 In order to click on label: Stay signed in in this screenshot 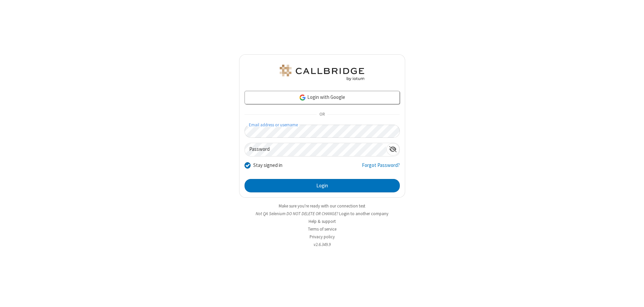, I will do `click(268, 165)`.